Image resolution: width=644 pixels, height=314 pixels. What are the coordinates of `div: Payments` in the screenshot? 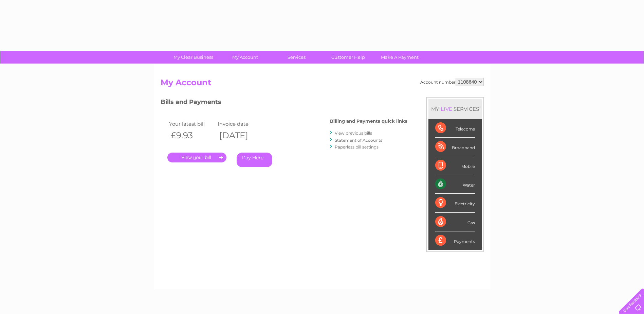 It's located at (455, 240).